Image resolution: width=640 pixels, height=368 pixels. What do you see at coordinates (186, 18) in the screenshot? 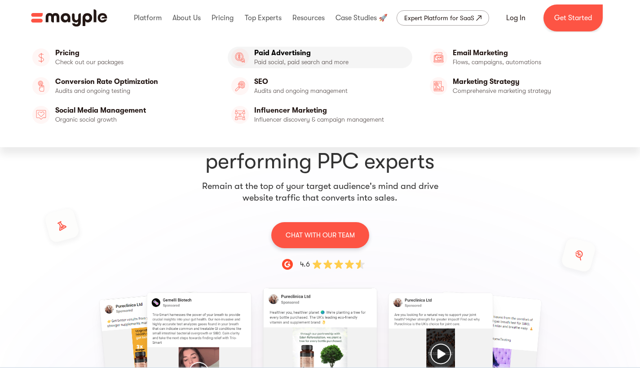
I see `div: About Us` at bounding box center [186, 18].